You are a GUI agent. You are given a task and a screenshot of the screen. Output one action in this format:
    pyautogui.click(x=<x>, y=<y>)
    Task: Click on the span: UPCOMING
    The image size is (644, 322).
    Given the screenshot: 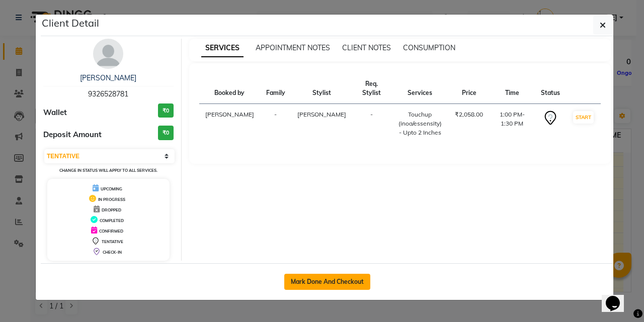 What is the action you would take?
    pyautogui.click(x=111, y=189)
    